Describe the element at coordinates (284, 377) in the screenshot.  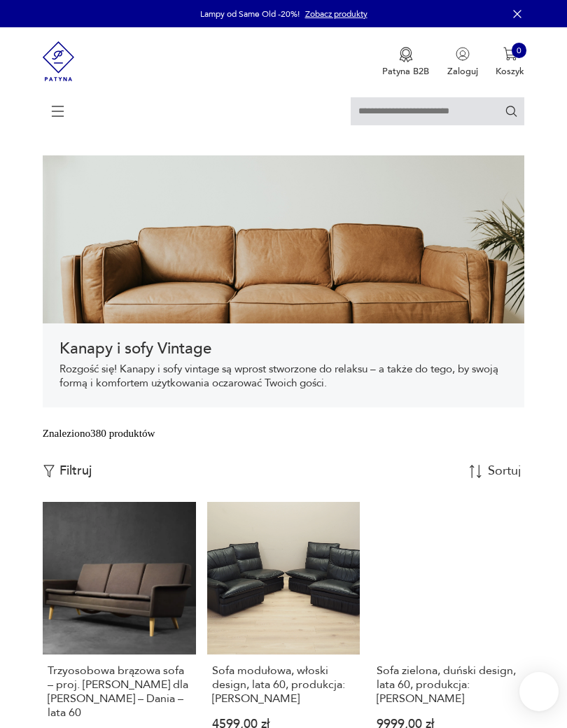
I see `p: Rozgość się! Kanapy i sofy vintage są wprost stworzone do relaksu – a także do tego, by swoją for...` at that location.